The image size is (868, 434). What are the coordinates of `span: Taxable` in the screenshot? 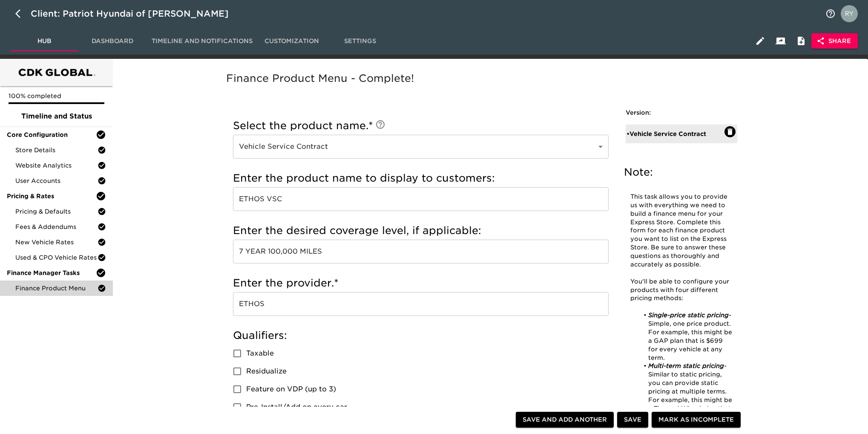 It's located at (260, 354).